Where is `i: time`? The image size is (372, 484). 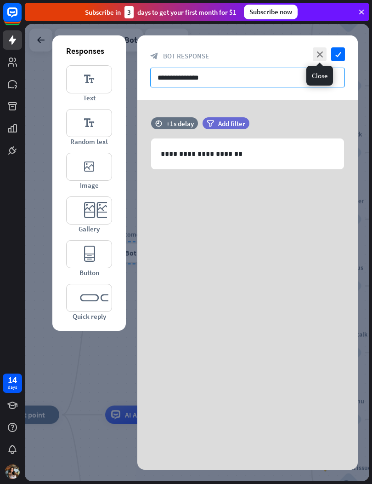
i: time is located at coordinates (159, 123).